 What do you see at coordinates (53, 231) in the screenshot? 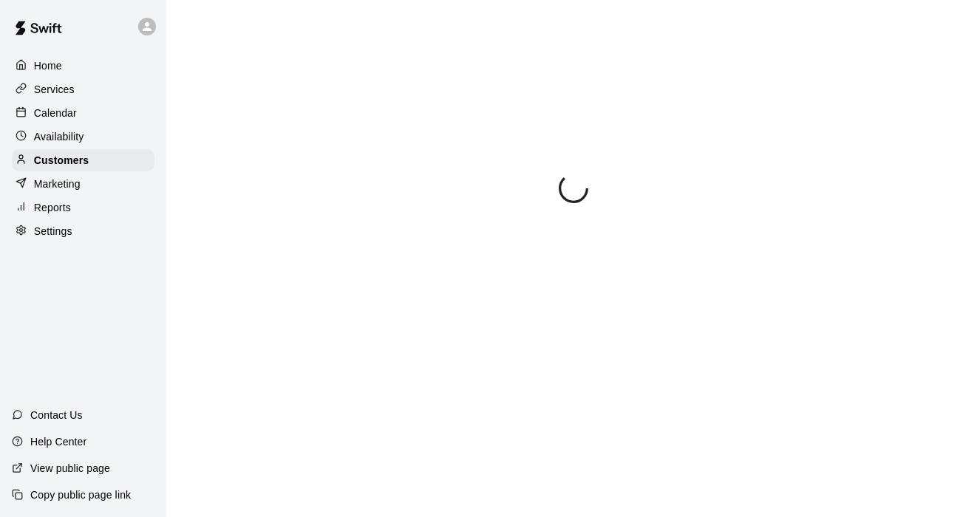
I see `p: Settings` at bounding box center [53, 231].